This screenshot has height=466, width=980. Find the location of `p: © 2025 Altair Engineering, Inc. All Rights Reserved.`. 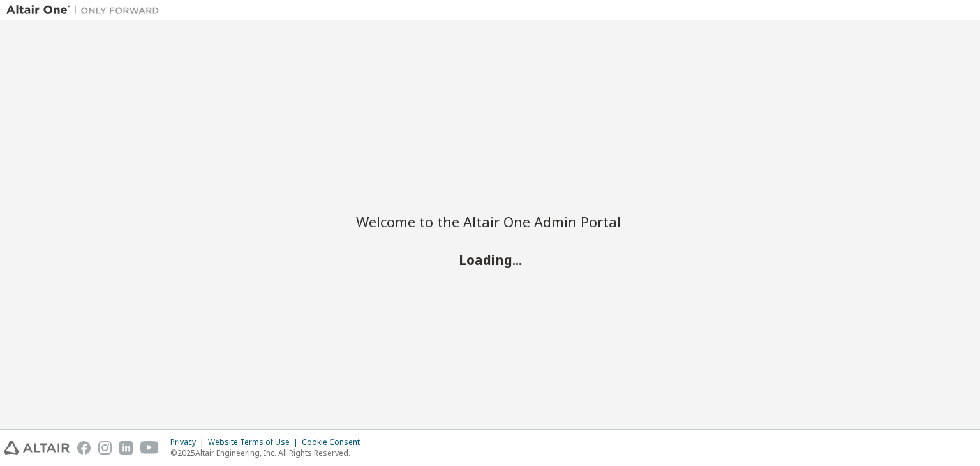

p: © 2025 Altair Engineering, Inc. All Rights Reserved. is located at coordinates (268, 453).